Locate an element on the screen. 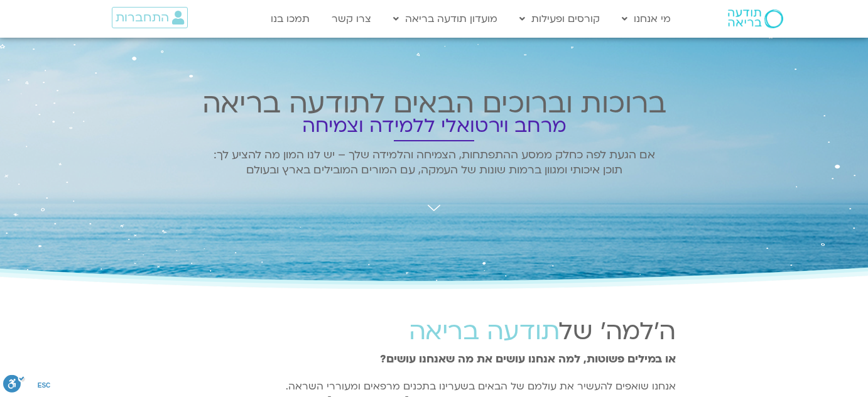  img: תודעה בריאה is located at coordinates (756, 19).